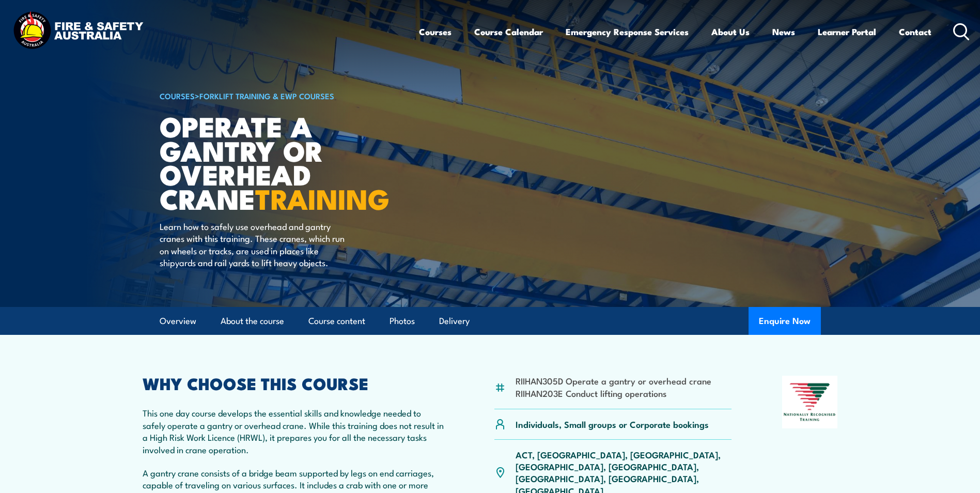 The height and width of the screenshot is (493, 980). I want to click on a: Learner Portal, so click(847, 31).